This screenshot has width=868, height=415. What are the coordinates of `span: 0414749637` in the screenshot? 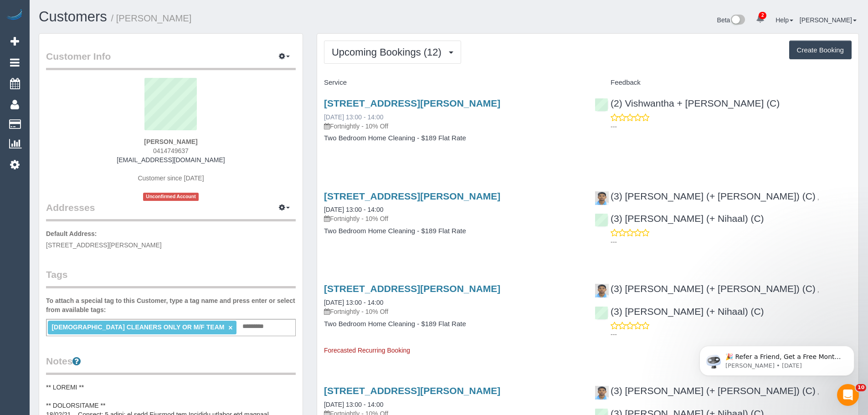 It's located at (171, 151).